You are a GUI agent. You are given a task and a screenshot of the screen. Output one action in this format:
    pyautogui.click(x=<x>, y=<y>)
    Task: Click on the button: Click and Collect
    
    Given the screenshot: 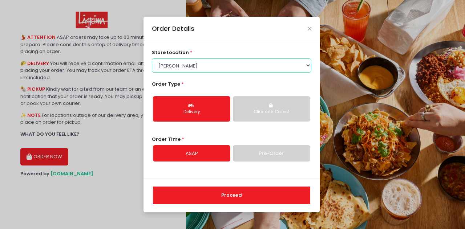 What is the action you would take?
    pyautogui.click(x=271, y=109)
    